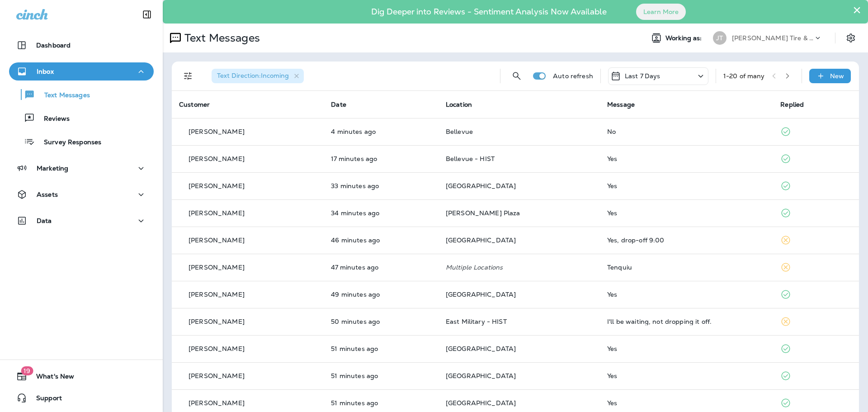  I want to click on p: Auto refresh, so click(573, 76).